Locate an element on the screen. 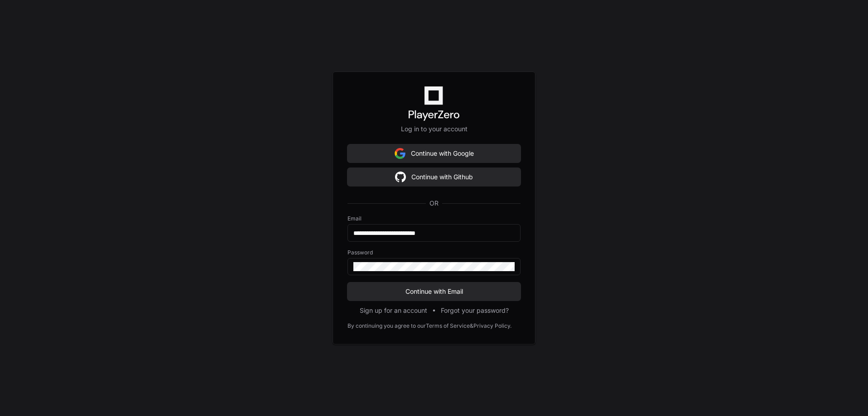 The width and height of the screenshot is (868, 416). div: By continuing you agree to our is located at coordinates (386, 326).